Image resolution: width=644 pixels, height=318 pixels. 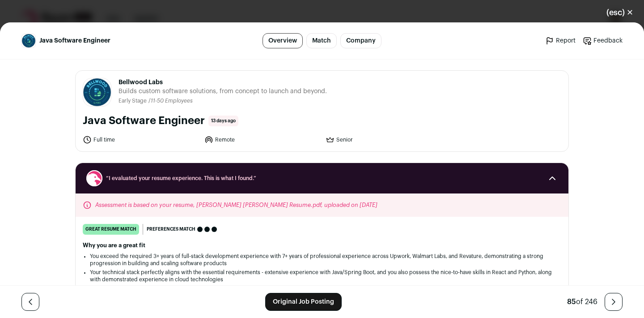 I want to click on span: 11-50 Employees, so click(x=172, y=101).